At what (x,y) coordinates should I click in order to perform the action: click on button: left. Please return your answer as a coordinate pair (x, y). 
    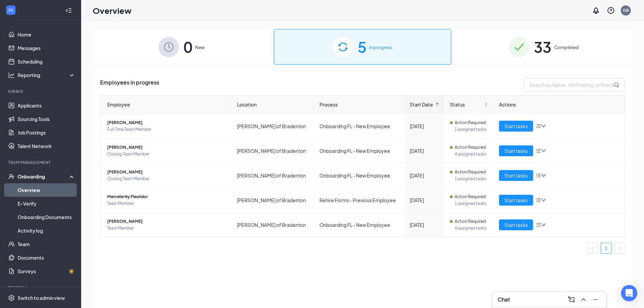
    Looking at the image, I should click on (593, 248).